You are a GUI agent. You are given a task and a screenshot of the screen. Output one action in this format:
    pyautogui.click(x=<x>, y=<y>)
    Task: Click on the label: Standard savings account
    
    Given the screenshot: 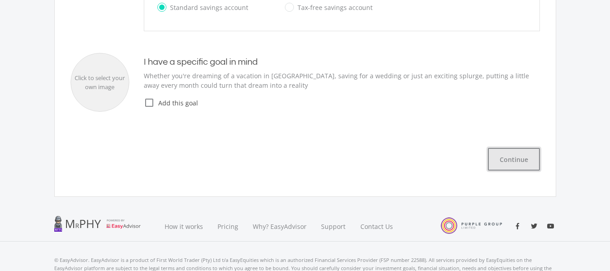 What is the action you would take?
    pyautogui.click(x=203, y=7)
    